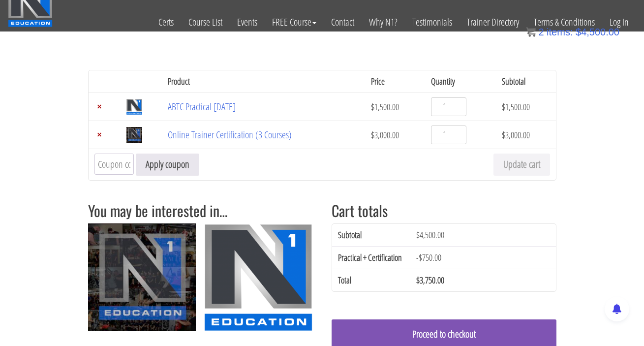  I want to click on th: Product, so click(263, 81).